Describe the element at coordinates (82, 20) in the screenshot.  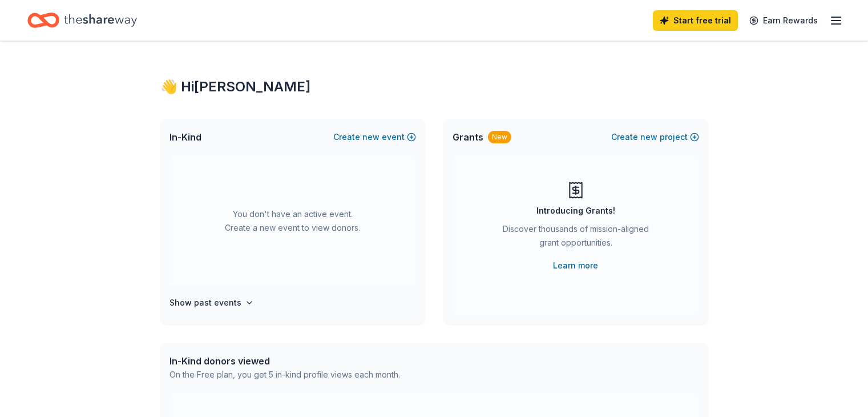
I see `a: Home` at that location.